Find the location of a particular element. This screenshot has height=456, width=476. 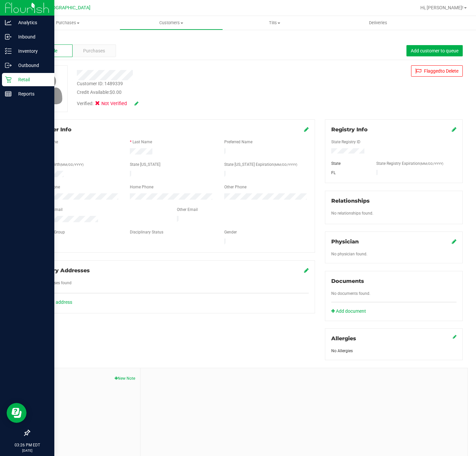

p: Reports is located at coordinates (31, 93).